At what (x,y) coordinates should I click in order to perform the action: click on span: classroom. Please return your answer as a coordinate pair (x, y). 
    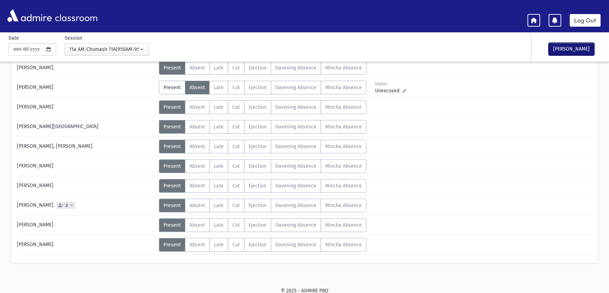
    Looking at the image, I should click on (76, 15).